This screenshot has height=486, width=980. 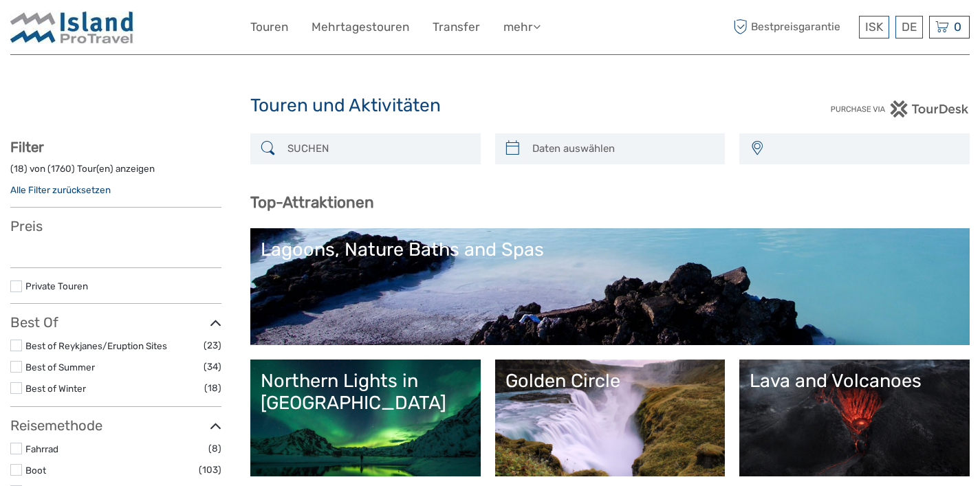 I want to click on a: Mehrtagestouren, so click(x=360, y=27).